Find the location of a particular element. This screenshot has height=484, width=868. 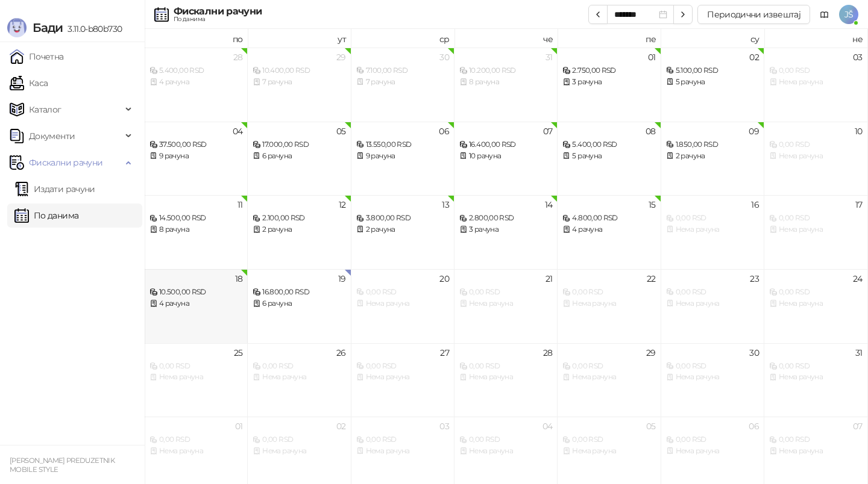

div: 04 is located at coordinates (548, 426).